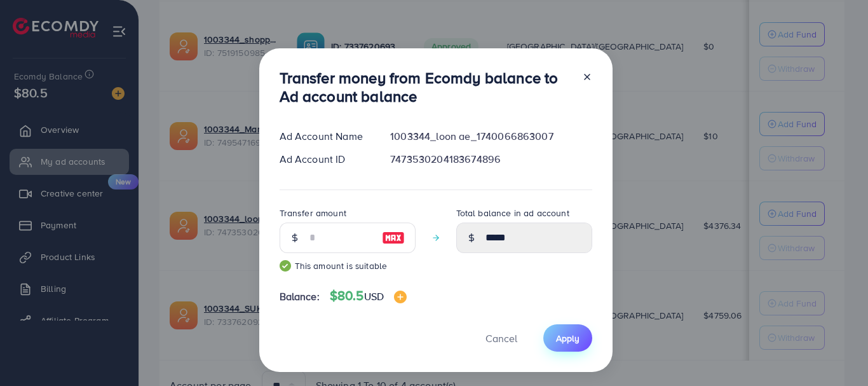  I want to click on small: This amount is suitable, so click(348, 265).